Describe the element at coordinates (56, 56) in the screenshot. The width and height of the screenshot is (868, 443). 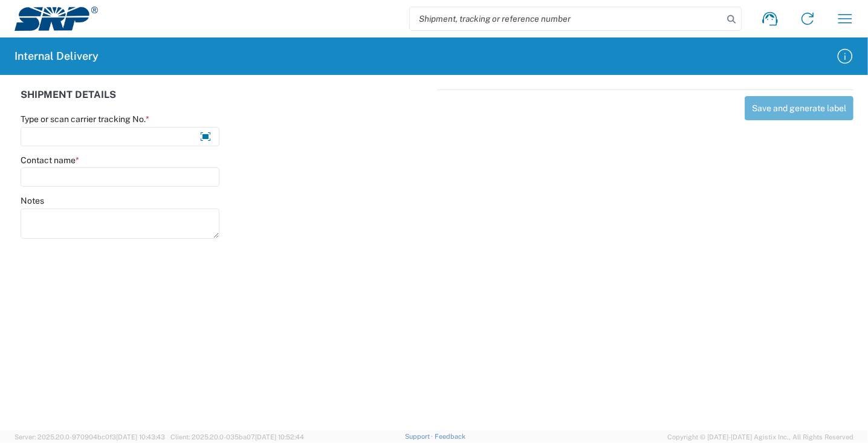
I see `h2: Internal Delivery` at that location.